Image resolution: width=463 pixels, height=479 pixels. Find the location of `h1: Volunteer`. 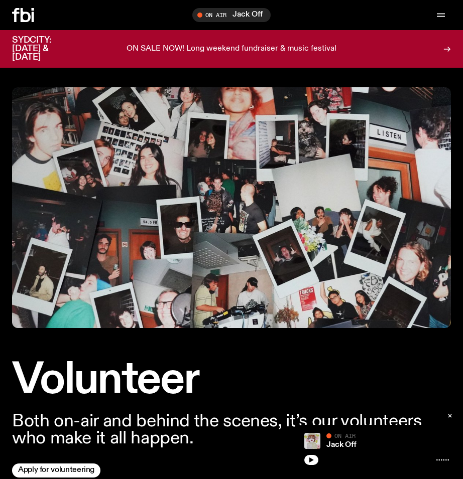

h1: Volunteer is located at coordinates (231, 381).